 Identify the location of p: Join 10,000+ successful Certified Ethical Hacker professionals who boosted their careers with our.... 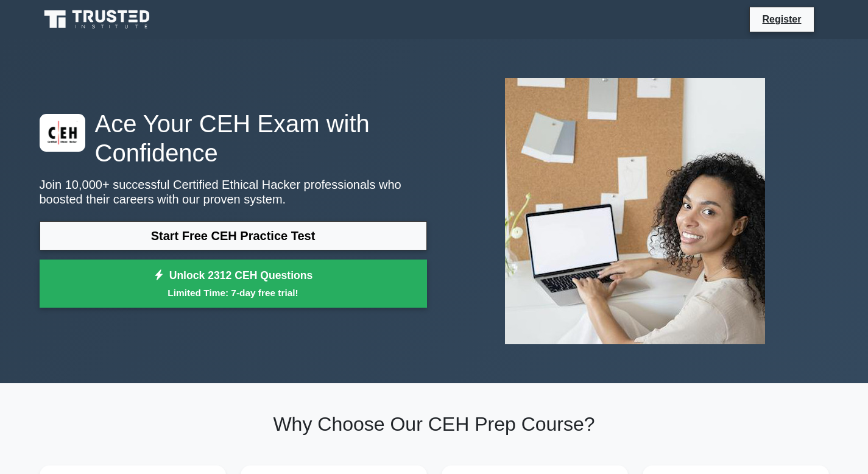
(233, 192).